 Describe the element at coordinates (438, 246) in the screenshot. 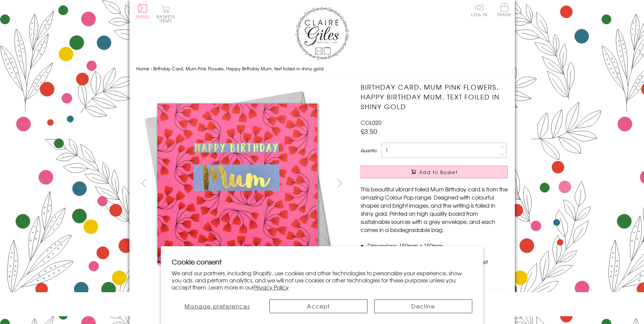

I see `li: Dimensions: 150mm x 150mm` at that location.